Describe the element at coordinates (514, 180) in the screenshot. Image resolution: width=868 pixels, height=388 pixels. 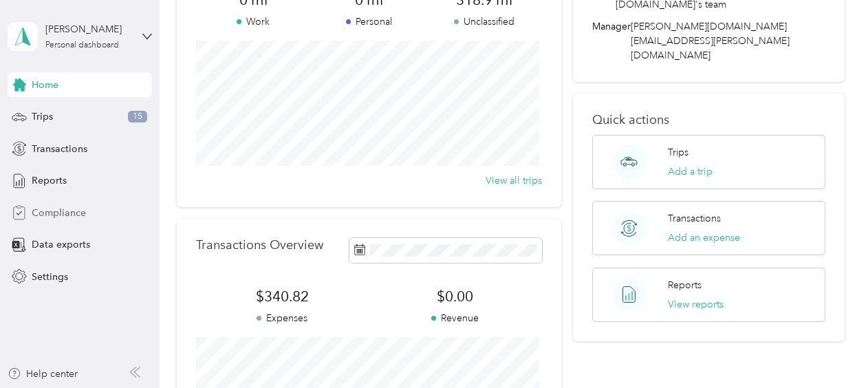
I see `button: View all trips` at that location.